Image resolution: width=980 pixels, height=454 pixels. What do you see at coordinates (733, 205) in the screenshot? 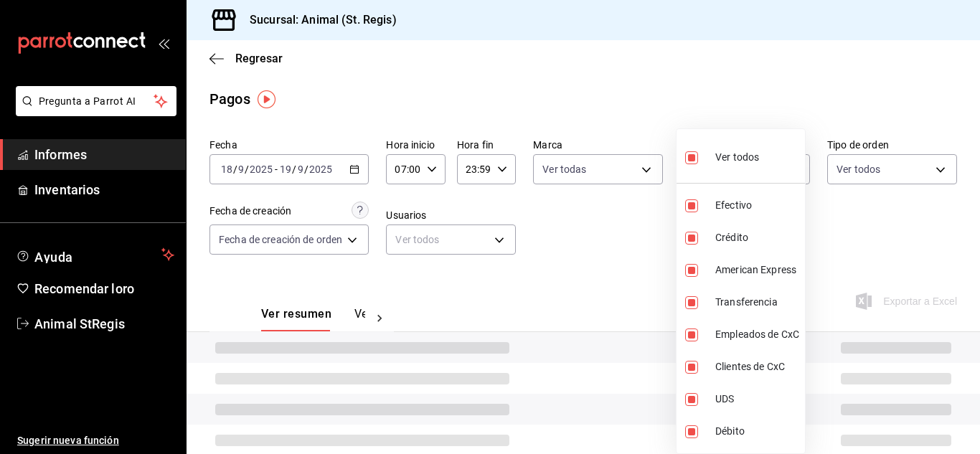
I see `font: Efectivo` at bounding box center [733, 205].